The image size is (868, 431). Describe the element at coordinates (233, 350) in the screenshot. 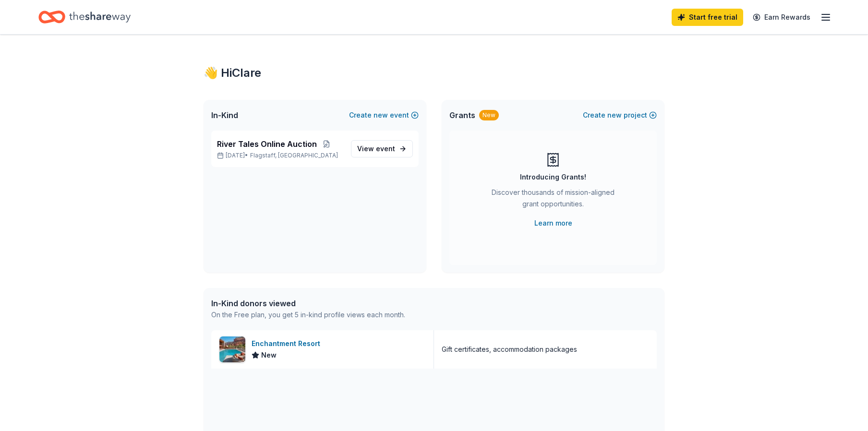

I see `img: Image for Enchantment Resort` at that location.